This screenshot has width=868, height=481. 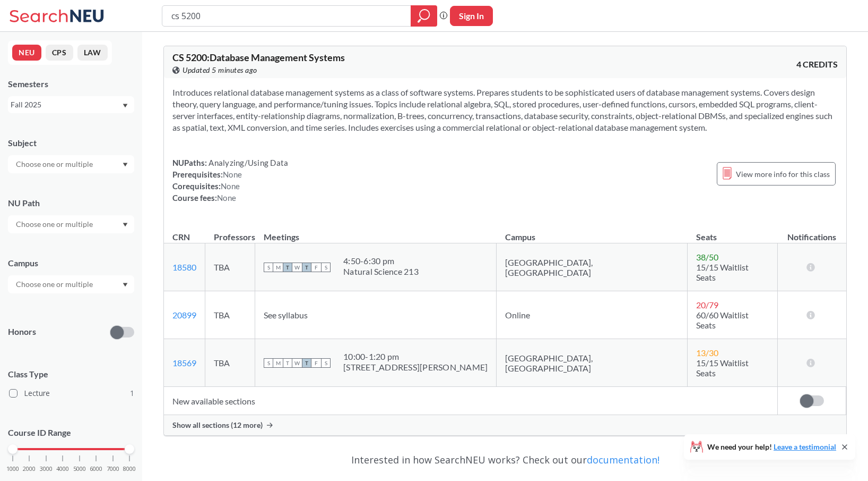 I want to click on span: 13 / 30, so click(x=707, y=352).